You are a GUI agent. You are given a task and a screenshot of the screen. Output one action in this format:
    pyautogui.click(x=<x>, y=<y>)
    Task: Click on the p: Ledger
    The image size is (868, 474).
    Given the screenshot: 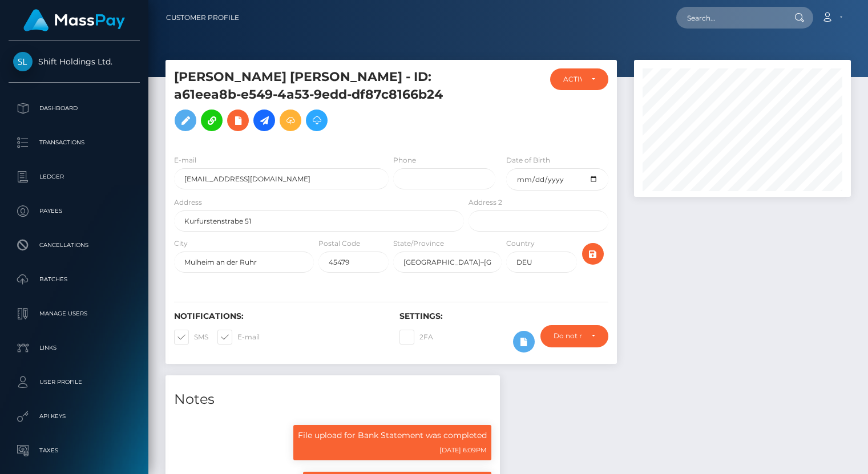 What is the action you would take?
    pyautogui.click(x=74, y=177)
    